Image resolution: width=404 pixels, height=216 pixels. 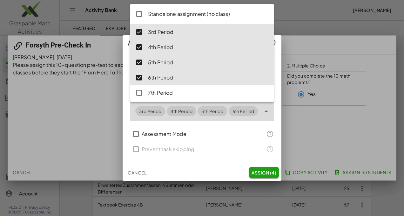 What do you see at coordinates (162, 43) in the screenshot?
I see `span: Assign To Students` at bounding box center [162, 43].